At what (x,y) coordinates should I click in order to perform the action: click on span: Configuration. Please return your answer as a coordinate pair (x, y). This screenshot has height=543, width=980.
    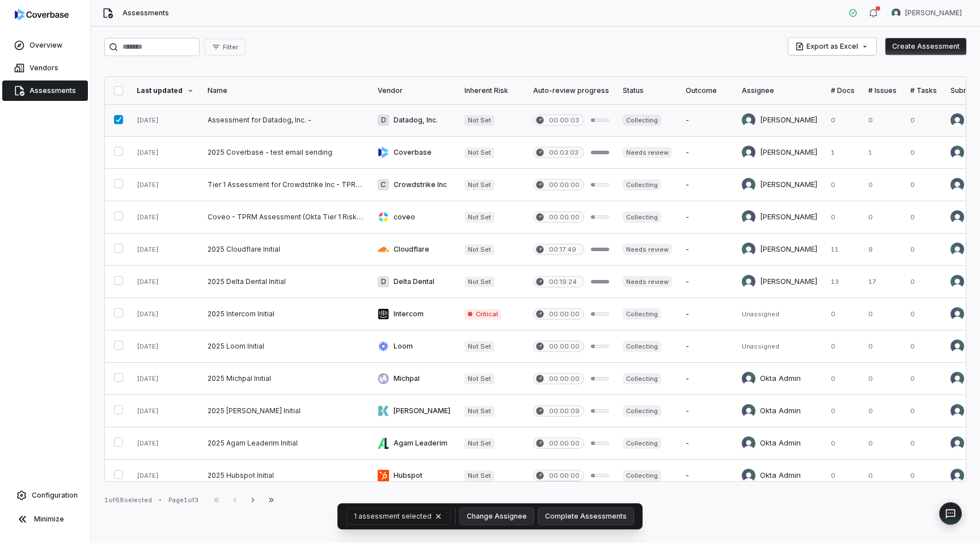
    Looking at the image, I should click on (54, 496).